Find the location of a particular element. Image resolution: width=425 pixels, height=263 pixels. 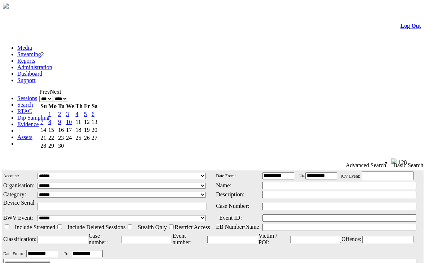

a: Prev is located at coordinates (44, 92).